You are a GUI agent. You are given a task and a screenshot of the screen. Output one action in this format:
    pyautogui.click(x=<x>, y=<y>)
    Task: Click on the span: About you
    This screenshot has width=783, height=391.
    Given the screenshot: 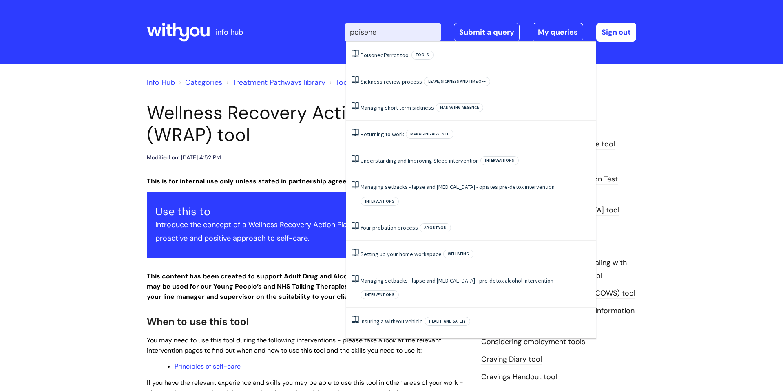 What is the action you would take?
    pyautogui.click(x=435, y=228)
    